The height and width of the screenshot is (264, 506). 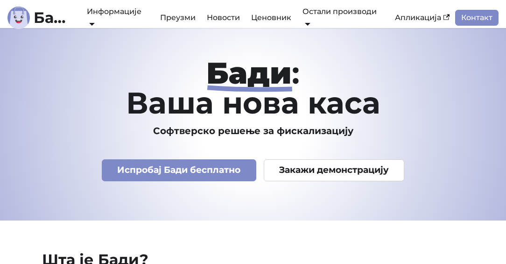 What do you see at coordinates (223, 18) in the screenshot?
I see `a: Новости` at bounding box center [223, 18].